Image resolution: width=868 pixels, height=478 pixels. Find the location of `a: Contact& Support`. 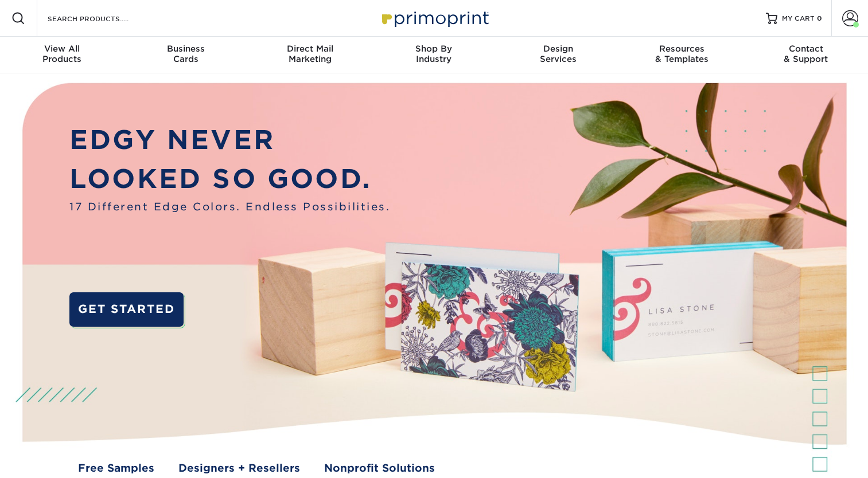

a: Contact& Support is located at coordinates (806, 55).